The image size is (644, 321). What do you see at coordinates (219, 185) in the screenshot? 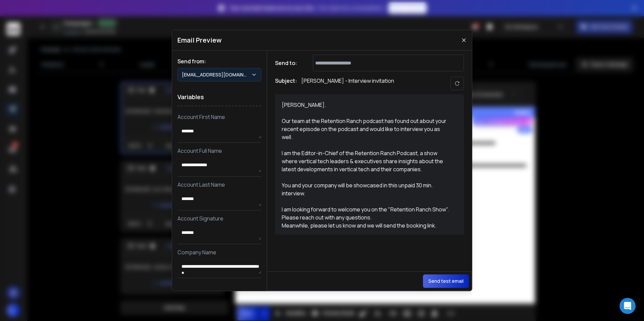
I see `p: Account Last Name` at bounding box center [219, 185].